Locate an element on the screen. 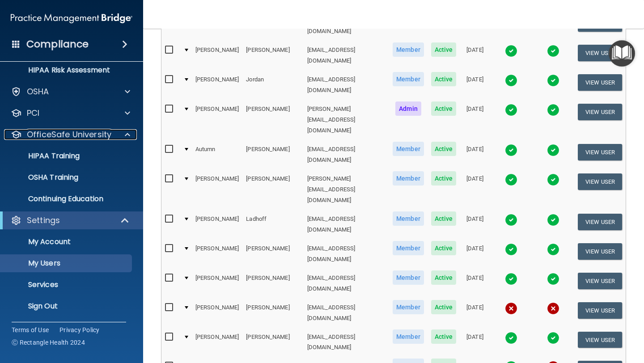 This screenshot has width=644, height=363. p: Services is located at coordinates (66, 285).